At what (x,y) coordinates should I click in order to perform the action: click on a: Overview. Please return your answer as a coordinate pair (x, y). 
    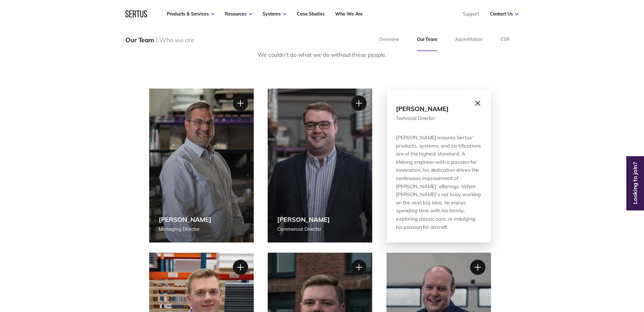
    Looking at the image, I should click on (389, 40).